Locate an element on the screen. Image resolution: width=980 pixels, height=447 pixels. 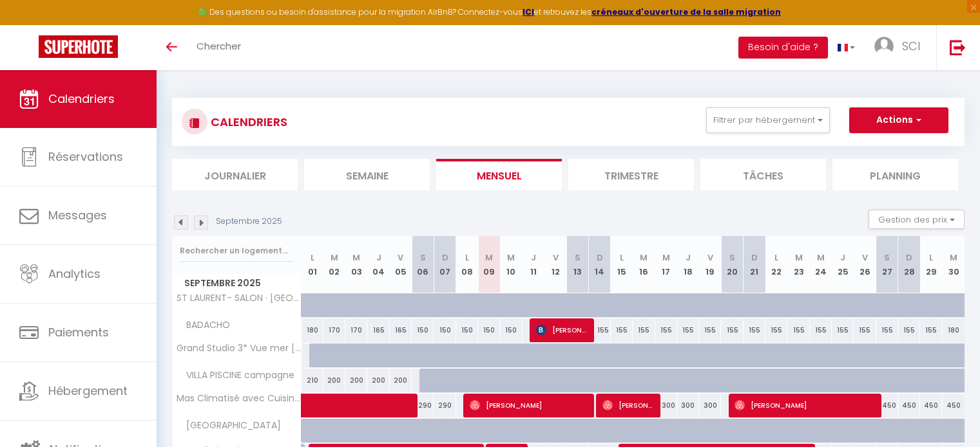
a: créneaux d'ouverture de la salle migration is located at coordinates (686, 12).